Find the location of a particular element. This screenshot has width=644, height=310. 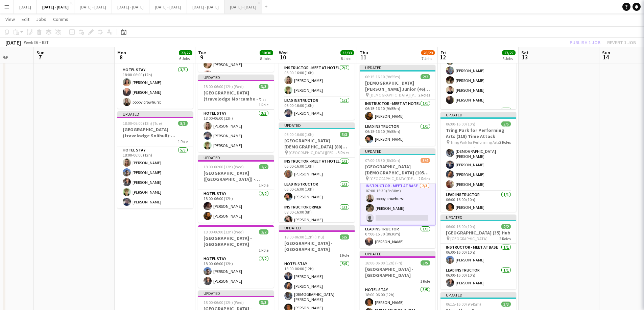

h3: Tring Park for Performing Arts (119) Time Attack is located at coordinates (479, 133).